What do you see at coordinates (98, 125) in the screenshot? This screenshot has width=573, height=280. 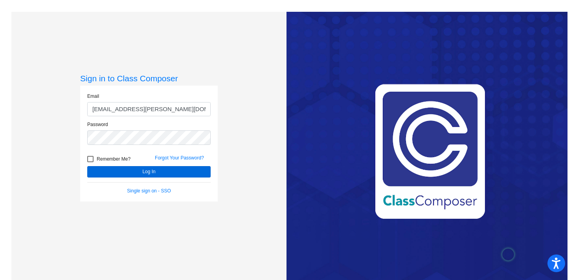 I see `label: Password` at bounding box center [98, 125].